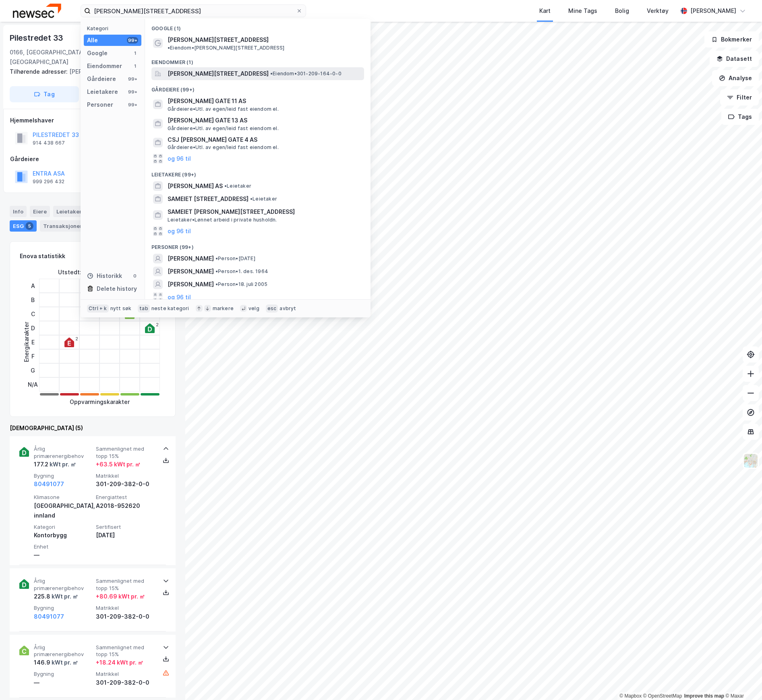 The width and height of the screenshot is (762, 700). What do you see at coordinates (622, 11) in the screenshot?
I see `div: Bolig` at bounding box center [622, 11].